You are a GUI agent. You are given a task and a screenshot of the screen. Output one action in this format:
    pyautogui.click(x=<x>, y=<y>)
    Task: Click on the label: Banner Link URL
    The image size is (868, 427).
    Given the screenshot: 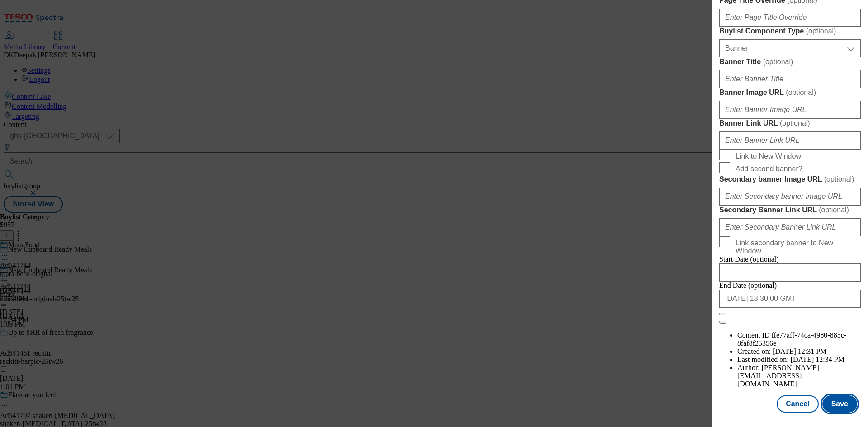 What is the action you would take?
    pyautogui.click(x=790, y=123)
    